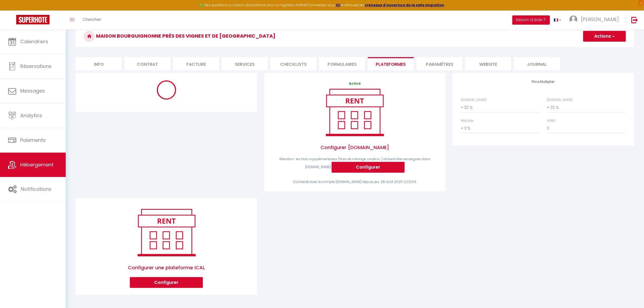 The height and width of the screenshot is (308, 644). What do you see at coordinates (34, 41) in the screenshot?
I see `span: Calendriers` at bounding box center [34, 41].